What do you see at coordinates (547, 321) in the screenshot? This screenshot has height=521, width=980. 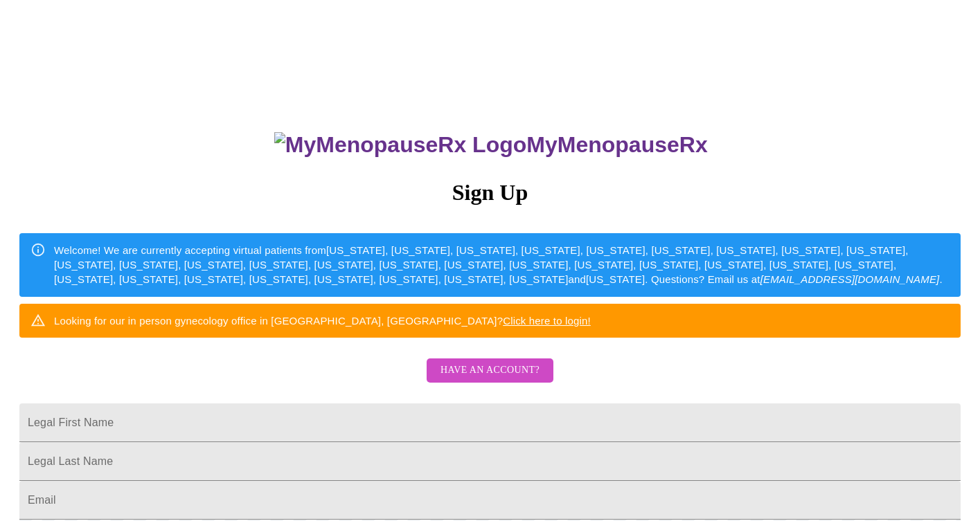 I see `a: Click here to login!` at bounding box center [547, 321].